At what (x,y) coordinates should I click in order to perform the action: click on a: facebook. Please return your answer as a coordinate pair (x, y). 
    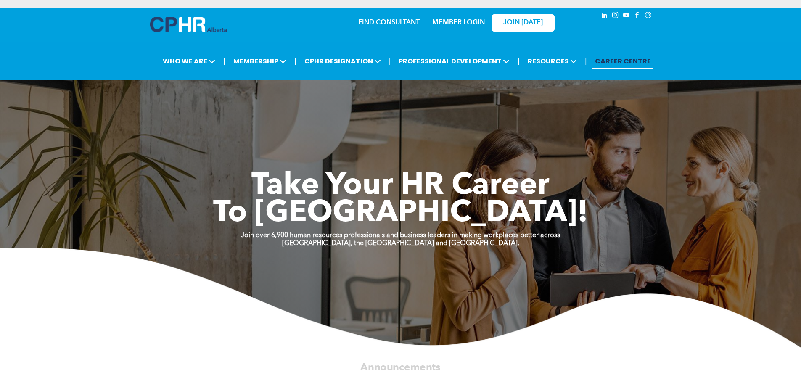
    Looking at the image, I should click on (637, 16).